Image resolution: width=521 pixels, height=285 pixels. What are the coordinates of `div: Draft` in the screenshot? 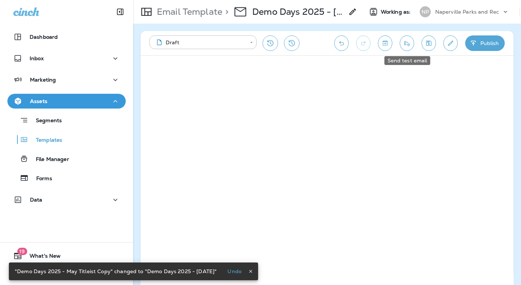 It's located at (200, 43).